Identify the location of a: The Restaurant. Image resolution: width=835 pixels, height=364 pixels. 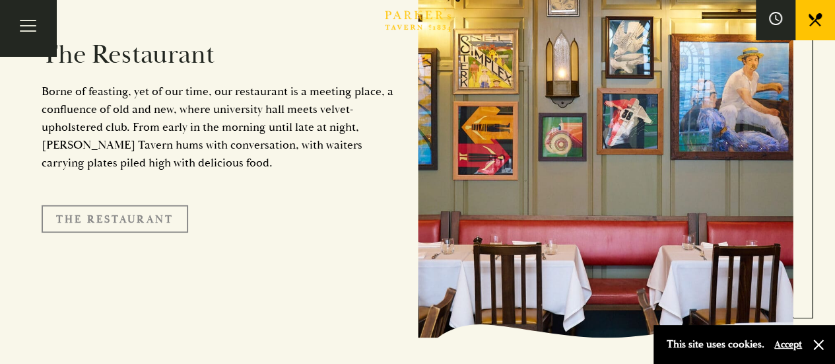
(115, 218).